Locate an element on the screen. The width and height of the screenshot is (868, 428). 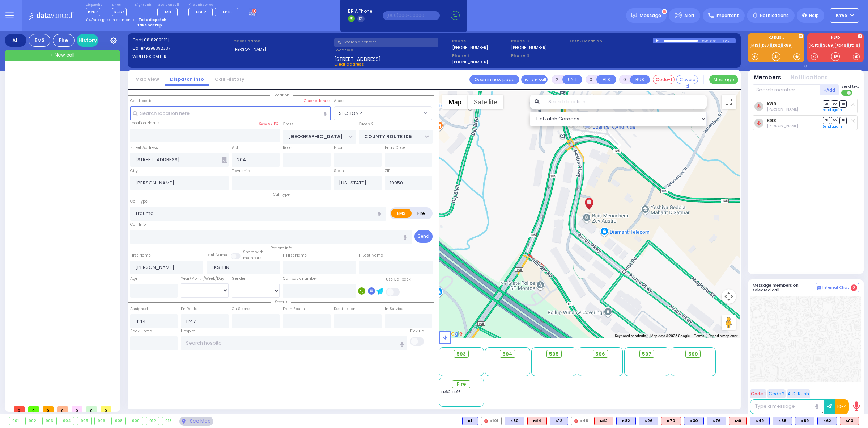
span: DR is located at coordinates (827, 104).